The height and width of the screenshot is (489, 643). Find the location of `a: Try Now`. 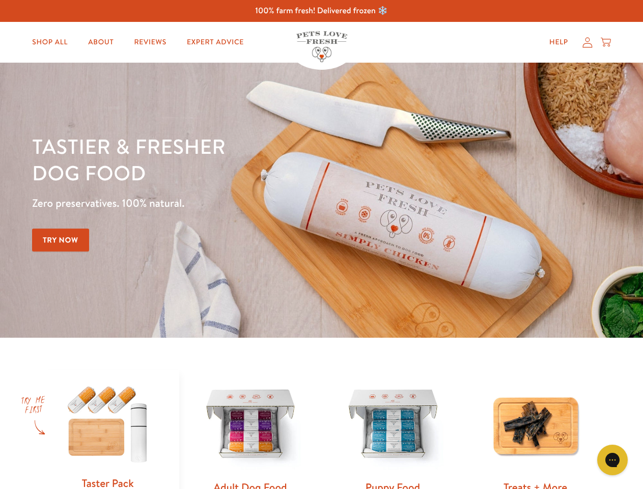

a: Try Now is located at coordinates (61, 240).